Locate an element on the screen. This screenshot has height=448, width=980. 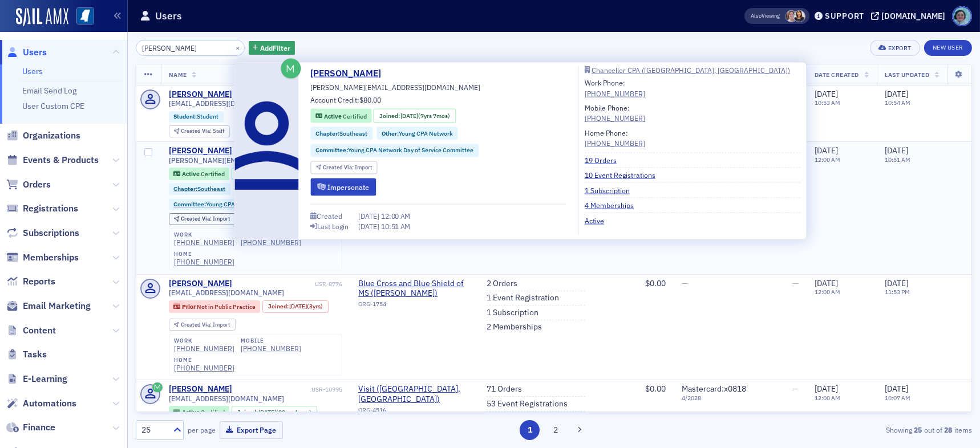
a: Chapter:Southeast is located at coordinates (341, 134).